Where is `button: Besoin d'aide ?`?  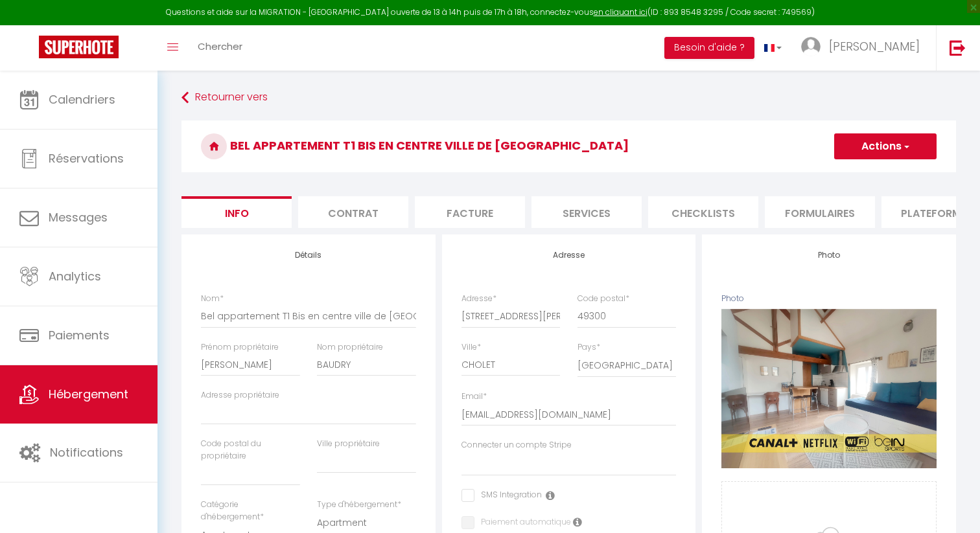
button: Besoin d'aide ? is located at coordinates (709, 48).